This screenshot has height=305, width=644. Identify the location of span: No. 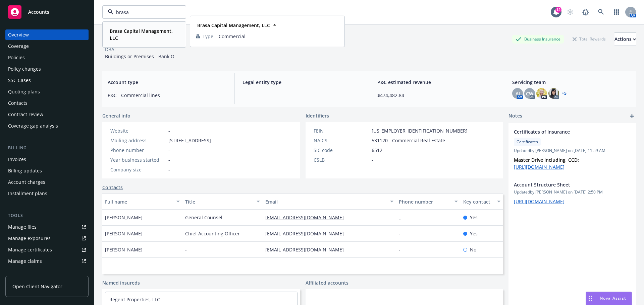
(473, 249).